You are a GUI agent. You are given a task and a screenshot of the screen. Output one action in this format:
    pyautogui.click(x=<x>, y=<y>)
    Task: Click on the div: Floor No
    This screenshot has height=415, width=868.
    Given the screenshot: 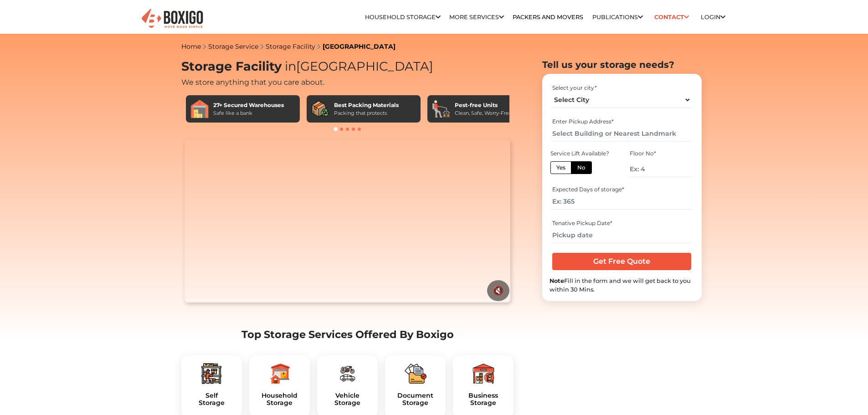 What is the action you would take?
    pyautogui.click(x=661, y=153)
    